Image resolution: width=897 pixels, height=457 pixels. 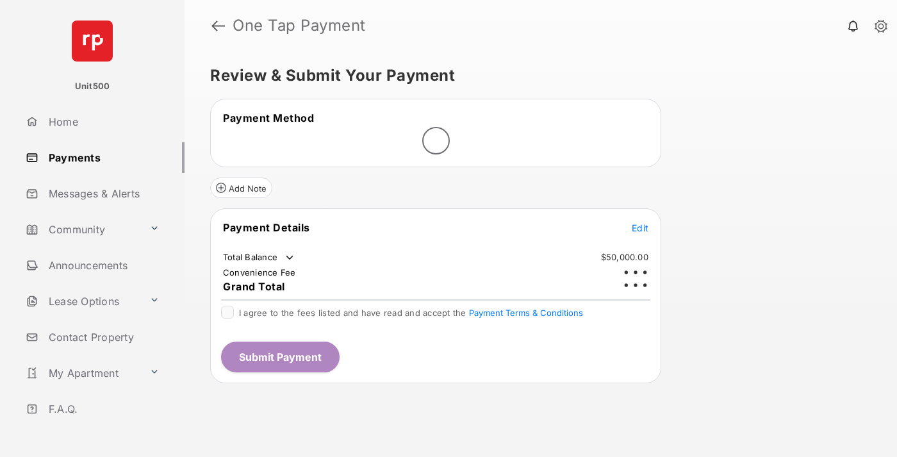 I want to click on button: Submit Payment, so click(x=280, y=357).